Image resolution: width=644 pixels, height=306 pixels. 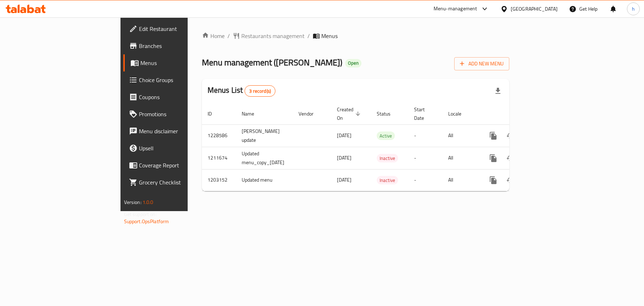 I want to click on span: Add New Menu, so click(x=482, y=64).